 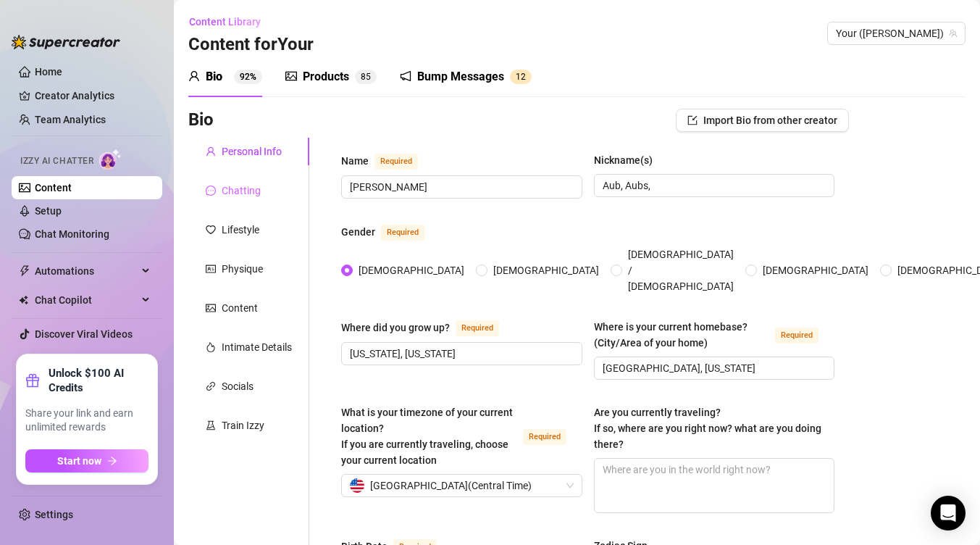 What do you see at coordinates (426, 437) in the screenshot?
I see `span: What is your timezone of your current location? If you are currently traveling, choose your curre...` at bounding box center [426, 437].